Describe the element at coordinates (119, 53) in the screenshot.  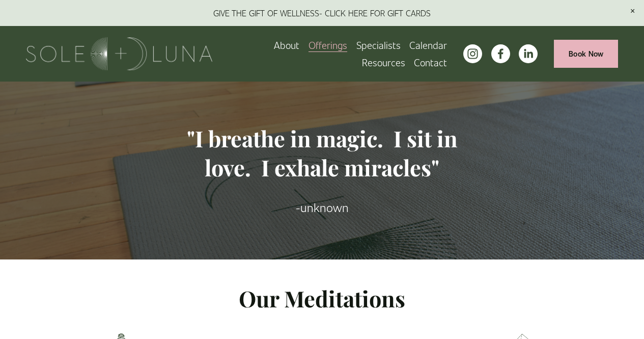
I see `img: Sole + Luna` at that location.